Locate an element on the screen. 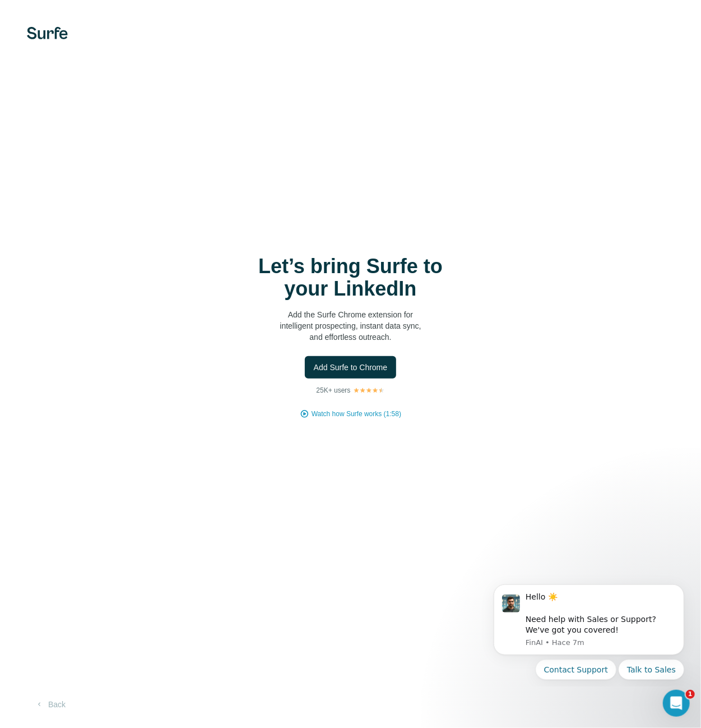  span: Watch how Surfe works (1:58) is located at coordinates (356, 414).